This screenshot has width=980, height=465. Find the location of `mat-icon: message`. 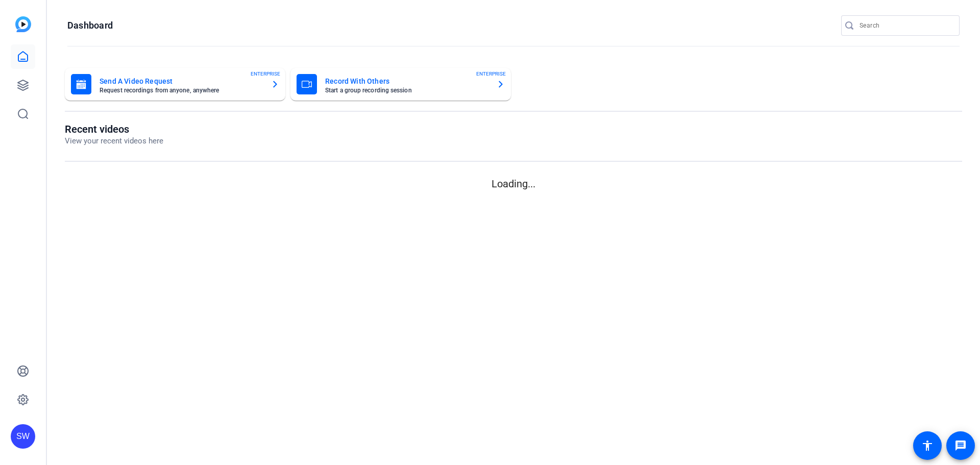

mat-icon: message is located at coordinates (960, 446).